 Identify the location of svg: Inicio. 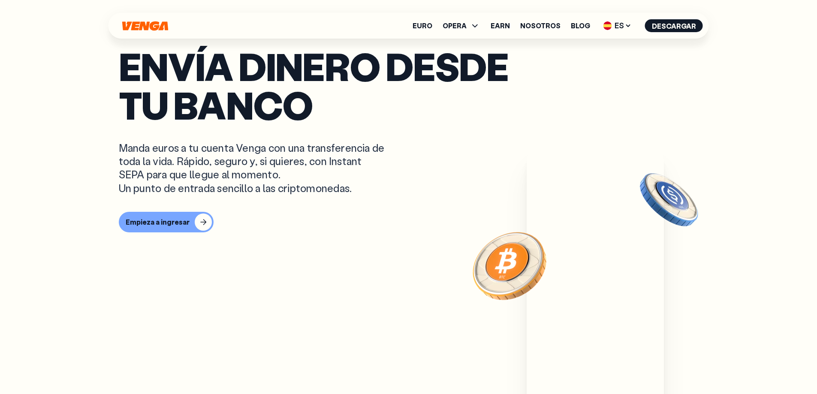
(145, 26).